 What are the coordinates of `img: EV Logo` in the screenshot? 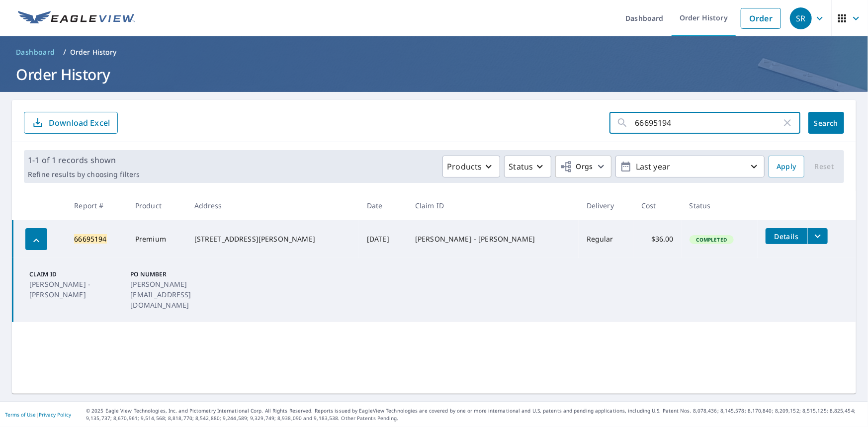 It's located at (77, 18).